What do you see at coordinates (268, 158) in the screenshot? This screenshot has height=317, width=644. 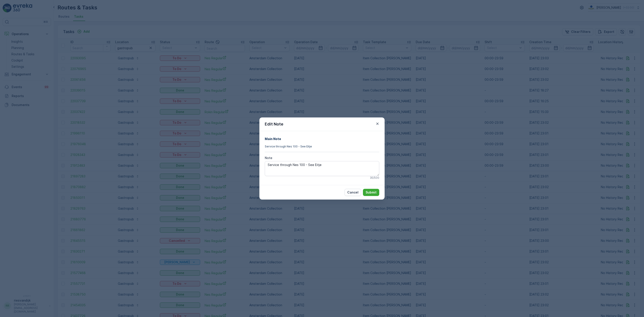 I see `label: Note` at bounding box center [268, 158].